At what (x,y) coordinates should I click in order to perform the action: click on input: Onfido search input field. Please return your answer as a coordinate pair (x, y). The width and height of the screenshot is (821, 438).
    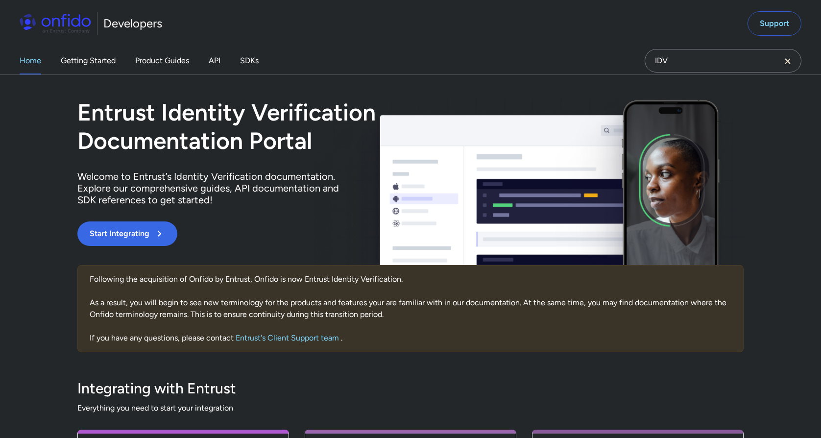
    Looking at the image, I should click on (723, 61).